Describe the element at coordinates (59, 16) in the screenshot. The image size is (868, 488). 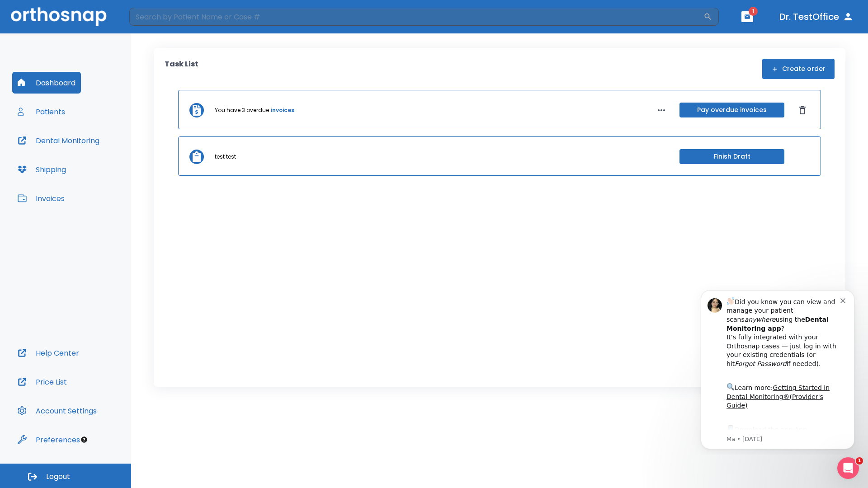
I see `img: Orthosnap` at that location.